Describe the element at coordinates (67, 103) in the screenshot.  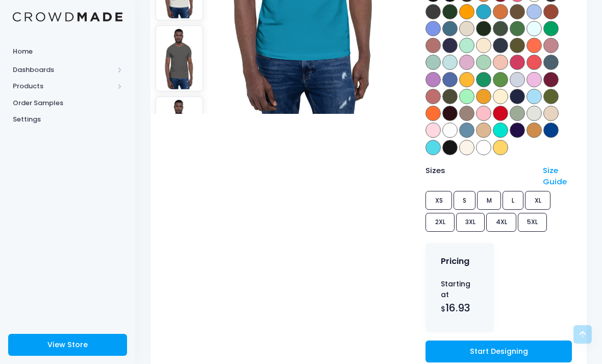
I see `span: Order Samples` at that location.